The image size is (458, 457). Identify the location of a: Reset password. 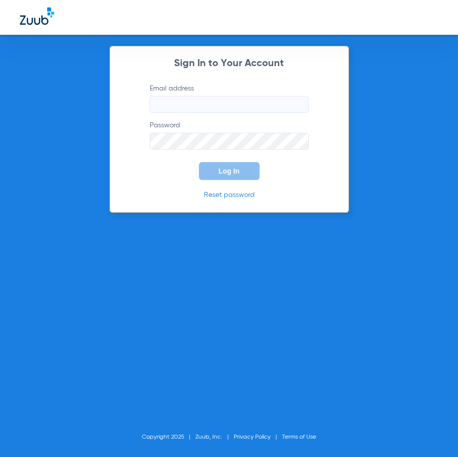
(229, 195).